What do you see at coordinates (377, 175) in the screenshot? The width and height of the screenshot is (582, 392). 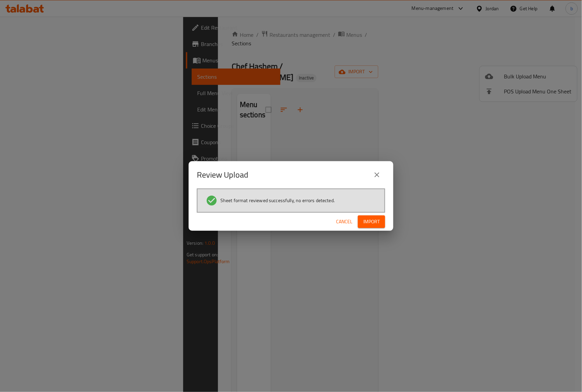 I see `button: close` at bounding box center [377, 175].